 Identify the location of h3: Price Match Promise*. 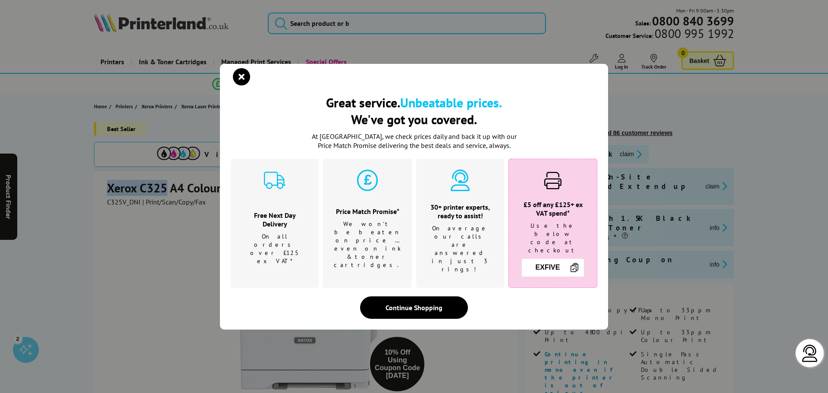
(367, 211).